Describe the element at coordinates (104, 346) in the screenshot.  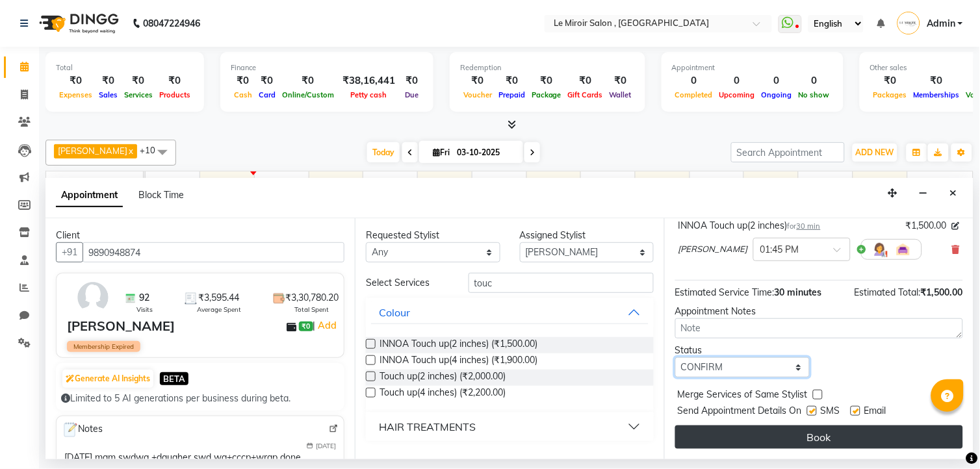
I see `span: Membership Expired` at that location.